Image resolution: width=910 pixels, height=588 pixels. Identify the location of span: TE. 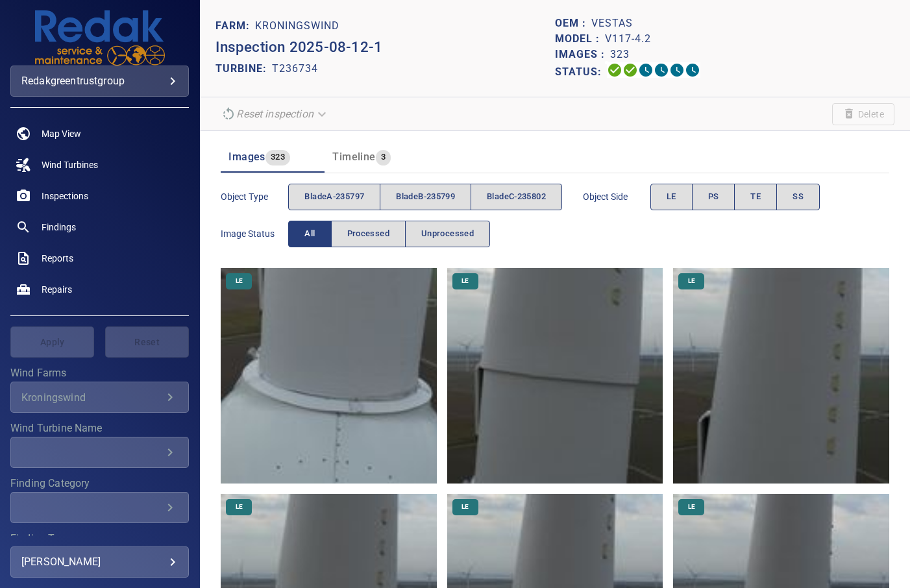
(756, 197).